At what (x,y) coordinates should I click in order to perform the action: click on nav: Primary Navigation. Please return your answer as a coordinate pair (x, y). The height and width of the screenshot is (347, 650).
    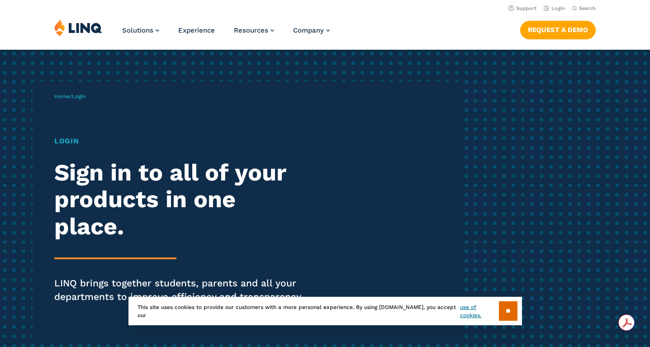
    Looking at the image, I should click on (226, 34).